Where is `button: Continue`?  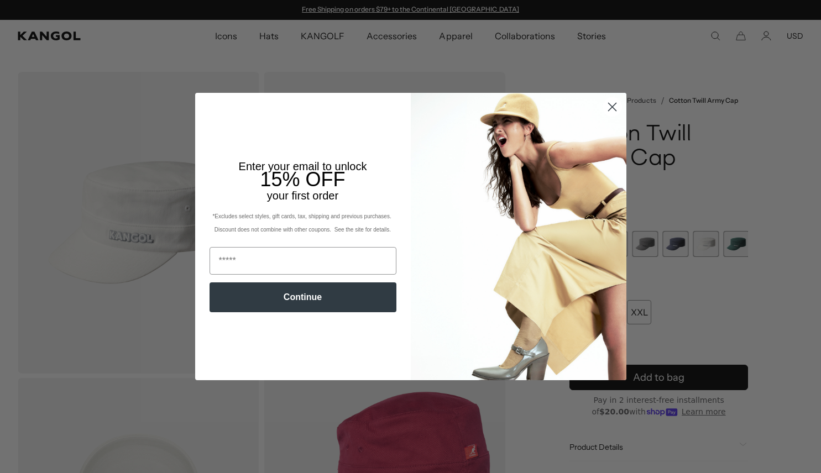
button: Continue is located at coordinates (303, 298).